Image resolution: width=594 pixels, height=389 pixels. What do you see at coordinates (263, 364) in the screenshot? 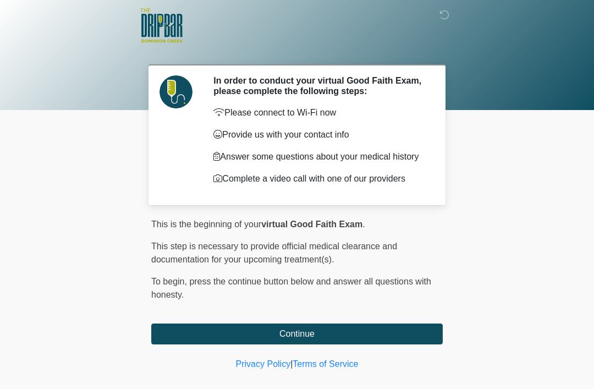
I see `a: Privacy Policy` at bounding box center [263, 364].